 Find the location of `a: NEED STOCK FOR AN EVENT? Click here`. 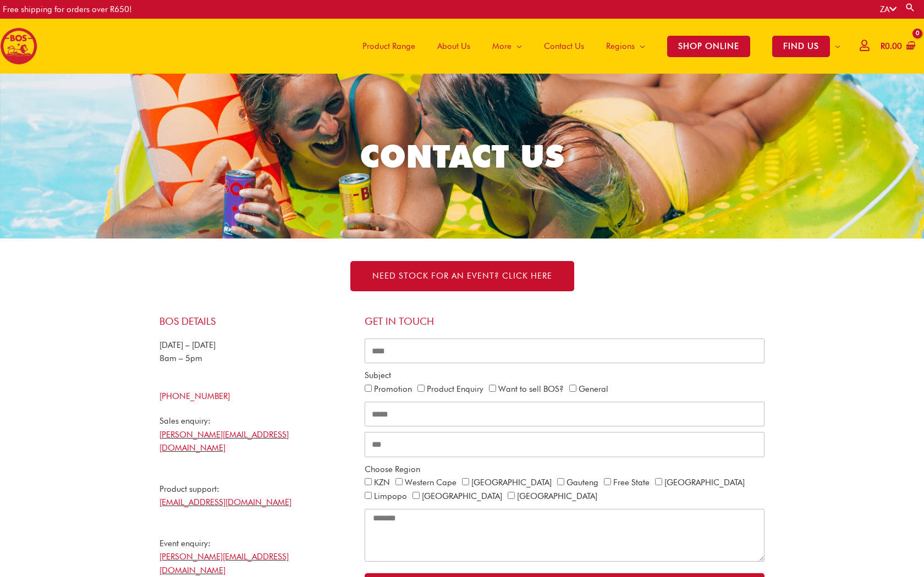

a: NEED STOCK FOR AN EVENT? Click here is located at coordinates (462, 276).